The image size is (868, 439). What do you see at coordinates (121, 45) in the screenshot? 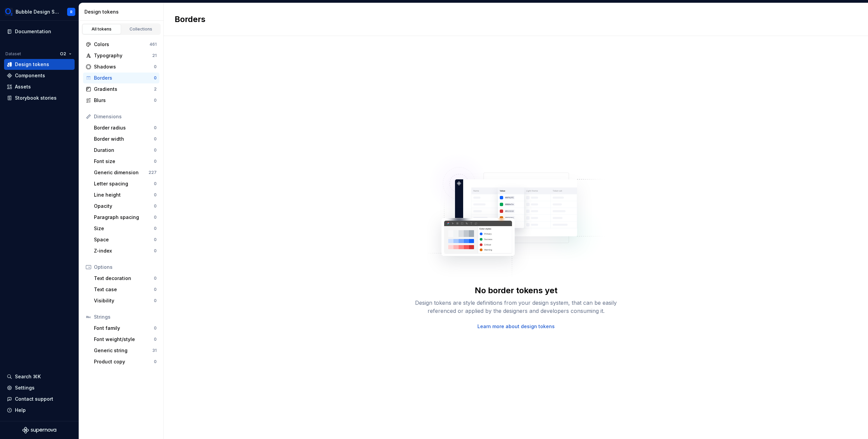
I see `div: Colors` at bounding box center [121, 45].